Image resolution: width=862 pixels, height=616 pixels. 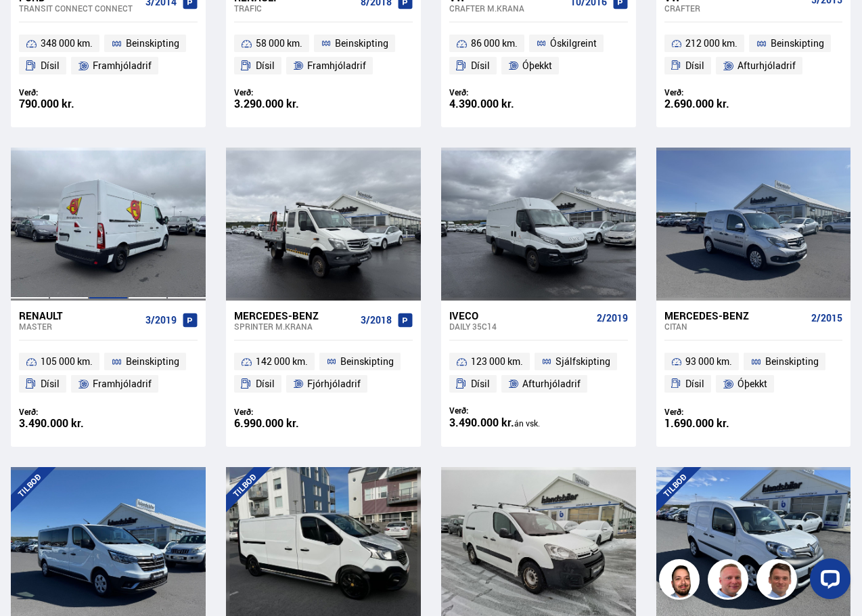 What do you see at coordinates (376, 320) in the screenshot?
I see `span: 3/2018` at bounding box center [376, 320].